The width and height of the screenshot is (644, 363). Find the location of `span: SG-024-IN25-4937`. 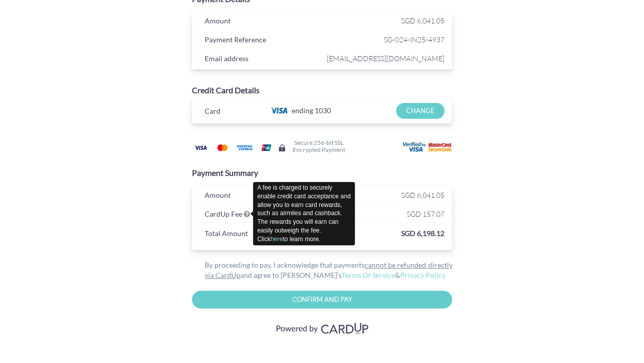

span: SG-024-IN25-4937 is located at coordinates (385, 39).